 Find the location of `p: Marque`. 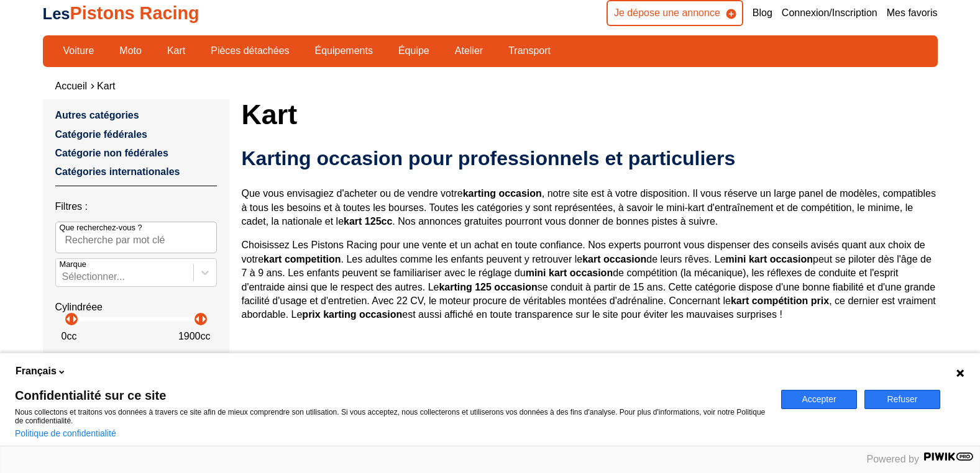

p: Marque is located at coordinates (73, 265).